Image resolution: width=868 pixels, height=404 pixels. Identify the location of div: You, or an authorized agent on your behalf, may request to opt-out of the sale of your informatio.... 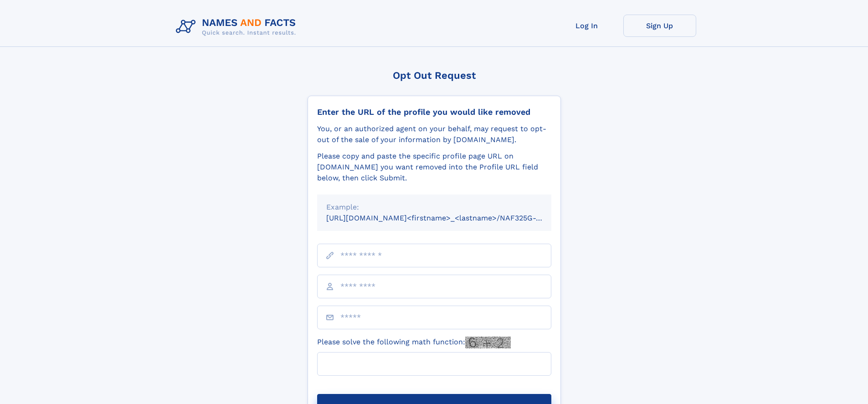
(434, 134).